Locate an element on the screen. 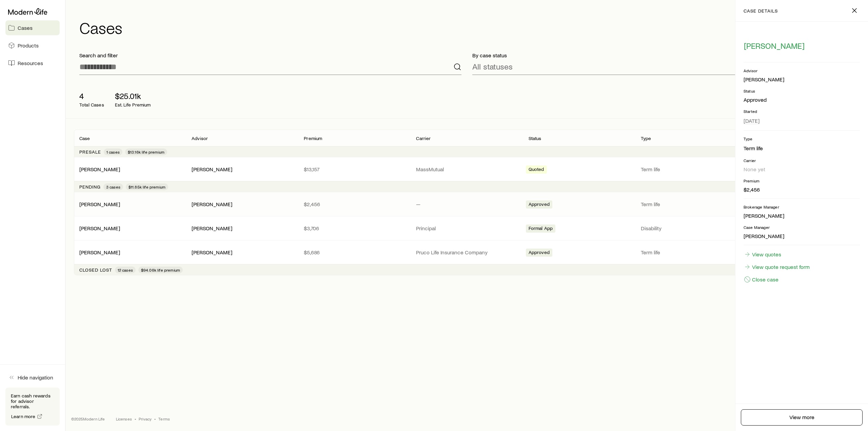 This screenshot has height=431, width=868. a: Resources is located at coordinates (33, 63).